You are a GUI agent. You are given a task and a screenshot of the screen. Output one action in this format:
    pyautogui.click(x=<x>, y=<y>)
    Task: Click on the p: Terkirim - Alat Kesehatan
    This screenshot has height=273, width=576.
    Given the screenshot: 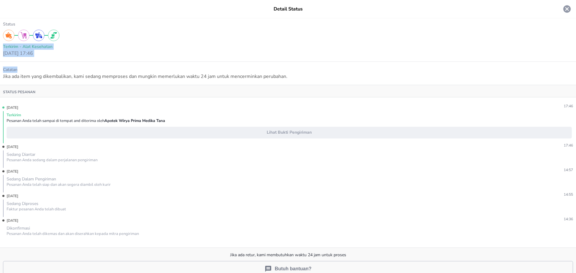 What is the action you would take?
    pyautogui.click(x=288, y=47)
    